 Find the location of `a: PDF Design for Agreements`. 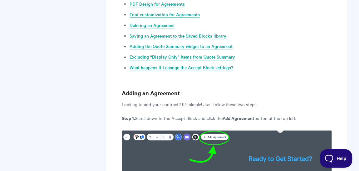

a: PDF Design for Agreements is located at coordinates (157, 4).